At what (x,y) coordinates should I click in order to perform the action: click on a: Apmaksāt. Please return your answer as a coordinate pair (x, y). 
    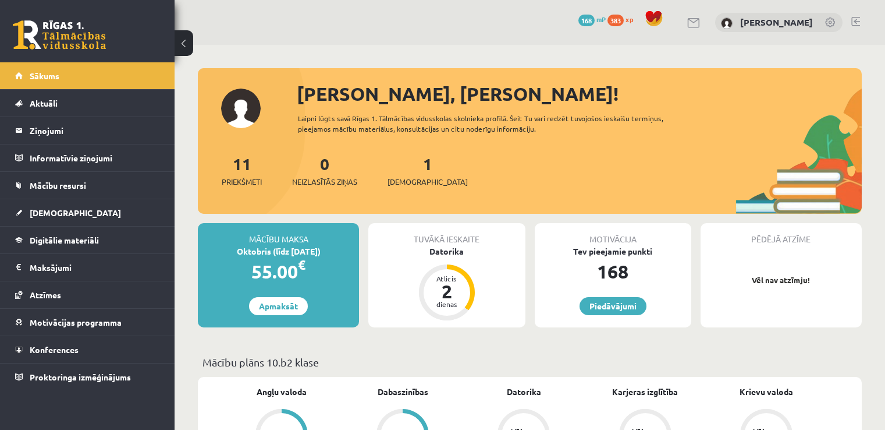
    Looking at the image, I should click on (278, 306).